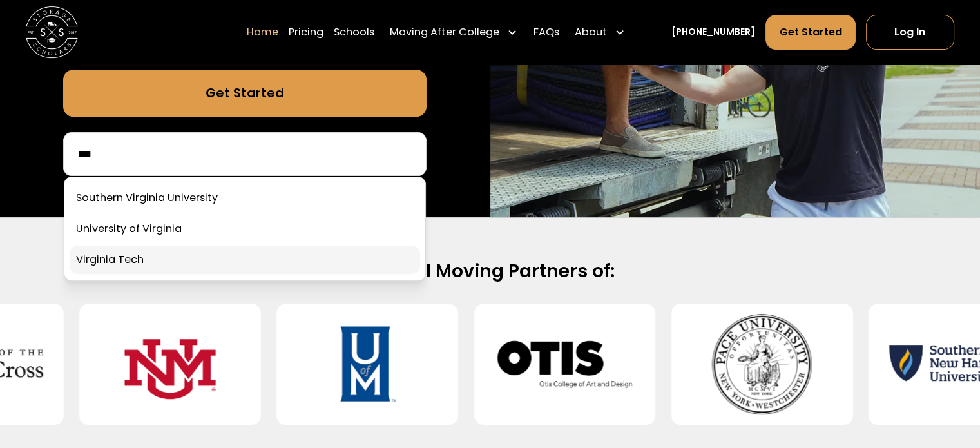  What do you see at coordinates (490, 270) in the screenshot?
I see `h2: Official Moving Partners of:` at bounding box center [490, 270].